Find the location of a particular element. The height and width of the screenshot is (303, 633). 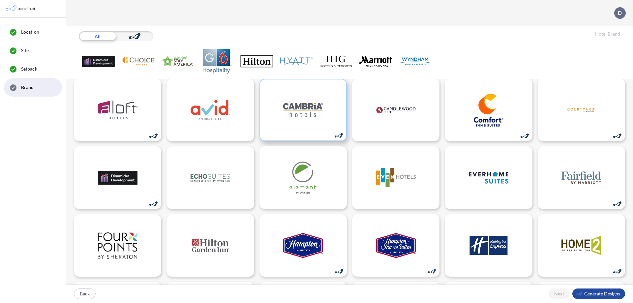

img: Wyndham is located at coordinates (415, 61).